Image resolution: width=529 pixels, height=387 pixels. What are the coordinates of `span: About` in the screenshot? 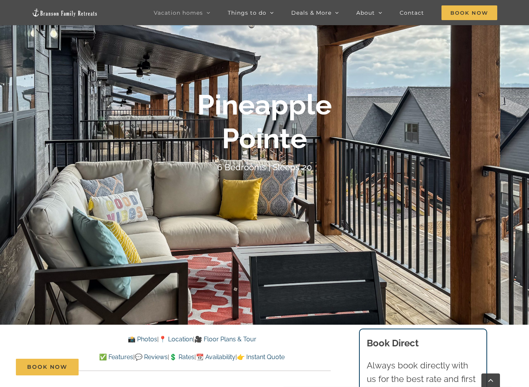 It's located at (366, 13).